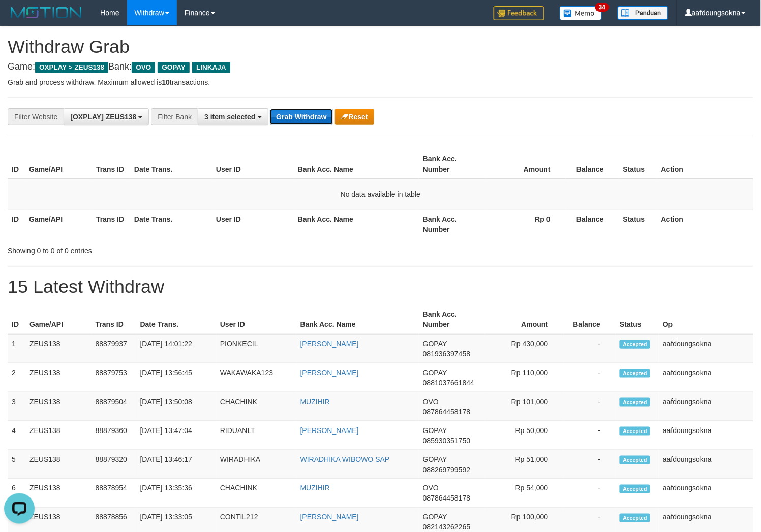  I want to click on td: Rp 101,000, so click(525, 407).